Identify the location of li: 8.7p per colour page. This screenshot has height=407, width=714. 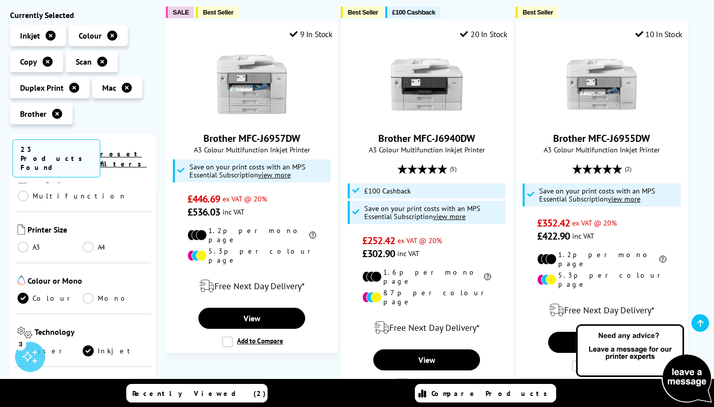
(427, 297).